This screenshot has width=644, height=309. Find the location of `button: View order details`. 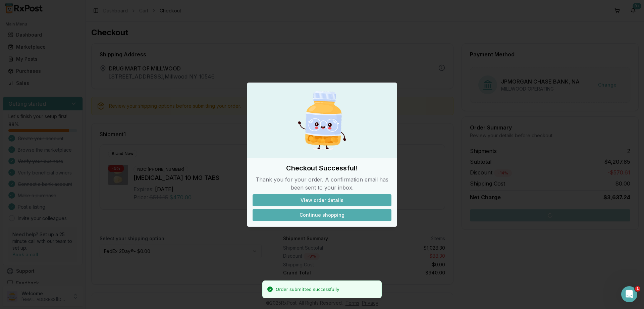

button: View order details is located at coordinates (322, 200).